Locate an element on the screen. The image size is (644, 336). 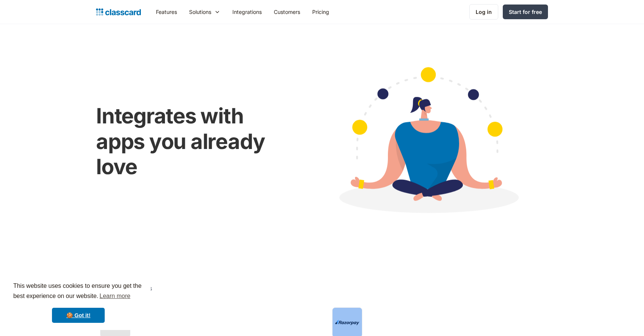
a: learn more about cookies is located at coordinates (115, 296).